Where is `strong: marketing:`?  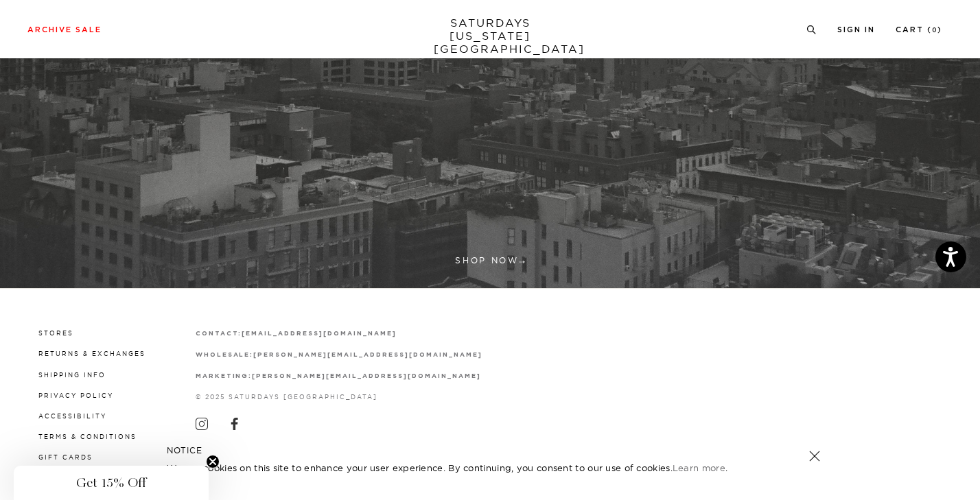
strong: marketing: is located at coordinates (224, 376).